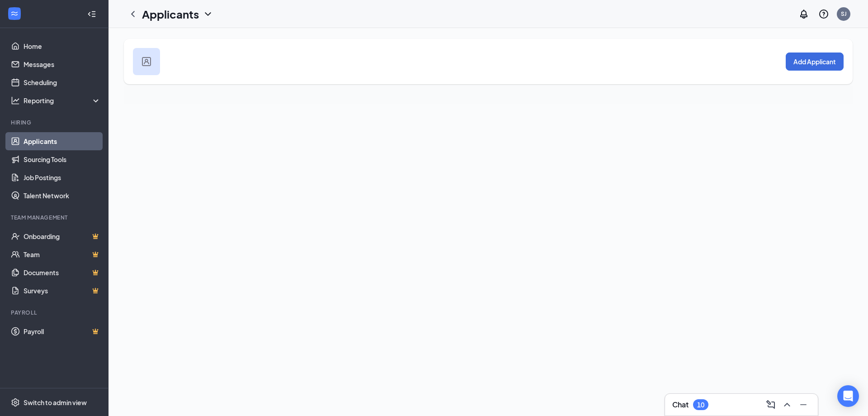 The height and width of the screenshot is (416, 868). What do you see at coordinates (62, 64) in the screenshot?
I see `a: Messages` at bounding box center [62, 64].